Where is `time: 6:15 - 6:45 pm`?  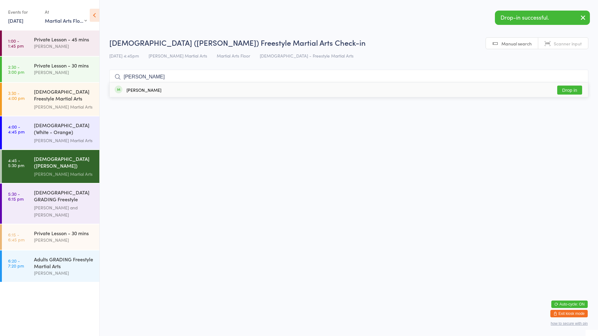 time: 6:15 - 6:45 pm is located at coordinates (16, 237).